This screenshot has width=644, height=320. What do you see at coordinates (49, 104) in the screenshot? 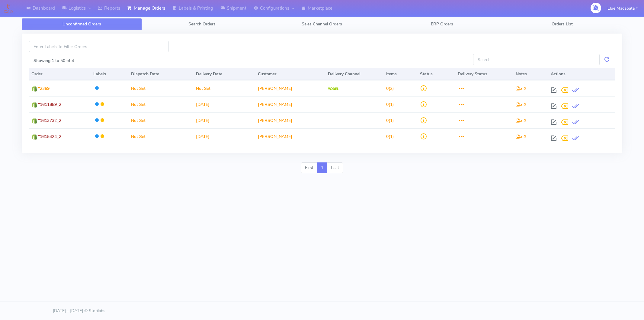
I see `span: #1611859_2` at bounding box center [49, 104].